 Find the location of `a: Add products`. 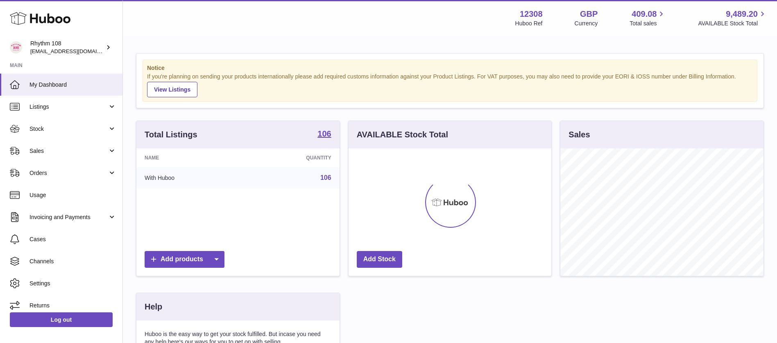

a: Add products is located at coordinates (184, 260).